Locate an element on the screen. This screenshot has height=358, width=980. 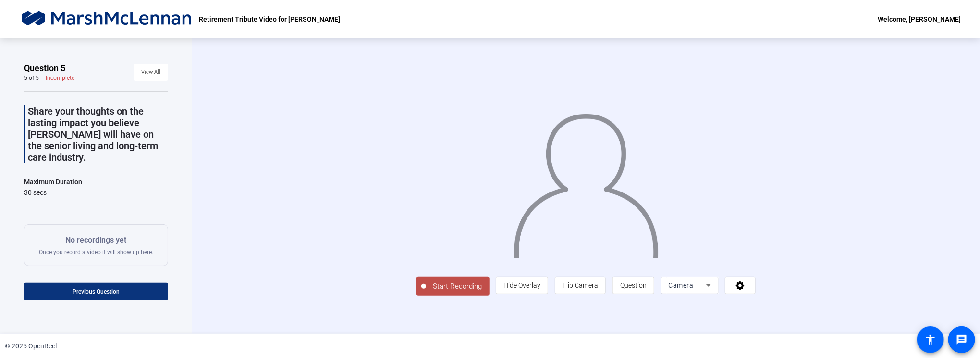
mat-icon: accessibility is located at coordinates (930, 339).